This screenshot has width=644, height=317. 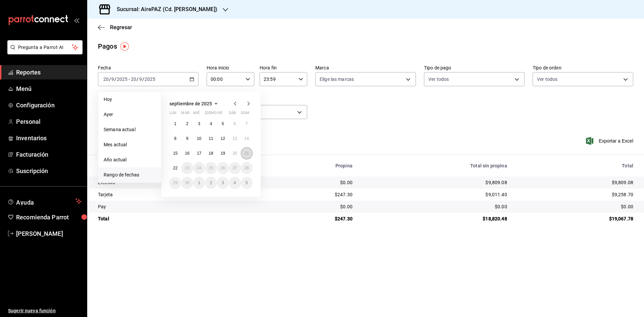 What do you see at coordinates (199, 139) in the screenshot?
I see `button: 10 de septiembre de 2025` at bounding box center [199, 139].